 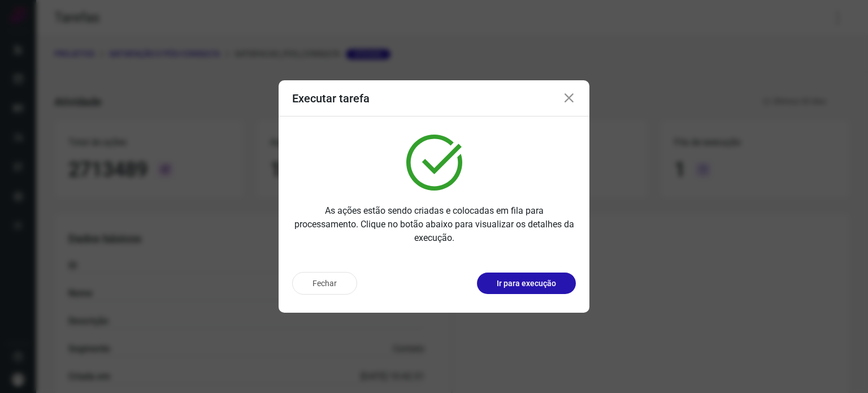 What do you see at coordinates (526, 284) in the screenshot?
I see `p: Ir para execução` at bounding box center [526, 284].